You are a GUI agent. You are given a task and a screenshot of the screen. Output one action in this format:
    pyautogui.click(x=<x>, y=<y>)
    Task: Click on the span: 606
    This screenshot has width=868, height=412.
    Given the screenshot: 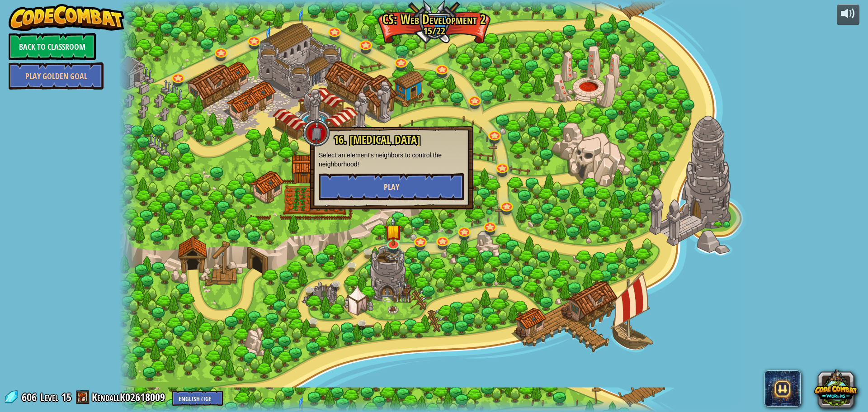 What is the action you would take?
    pyautogui.click(x=31, y=397)
    